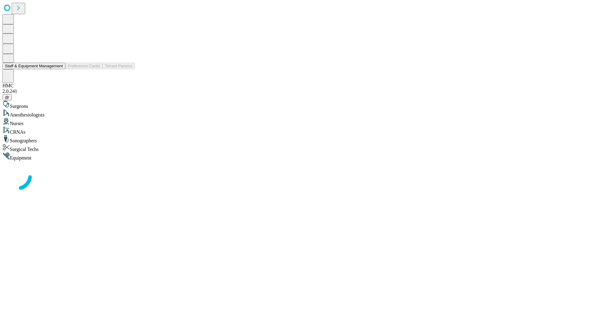 This screenshot has width=590, height=332. What do you see at coordinates (295, 122) in the screenshot?
I see `div: Nurses` at bounding box center [295, 122].